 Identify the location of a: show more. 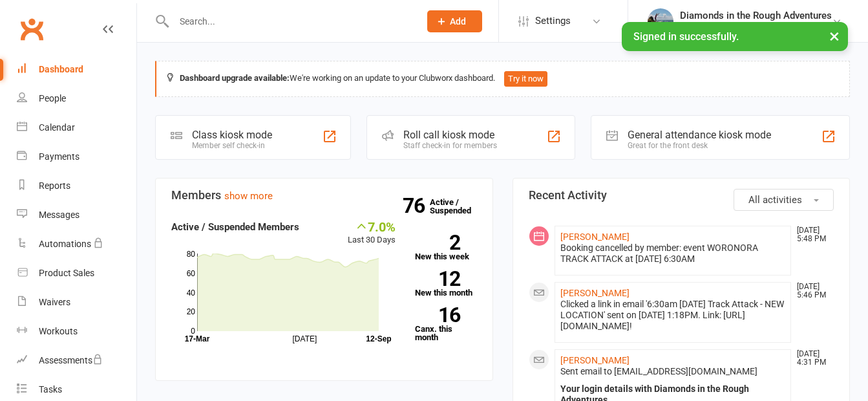
(249, 196).